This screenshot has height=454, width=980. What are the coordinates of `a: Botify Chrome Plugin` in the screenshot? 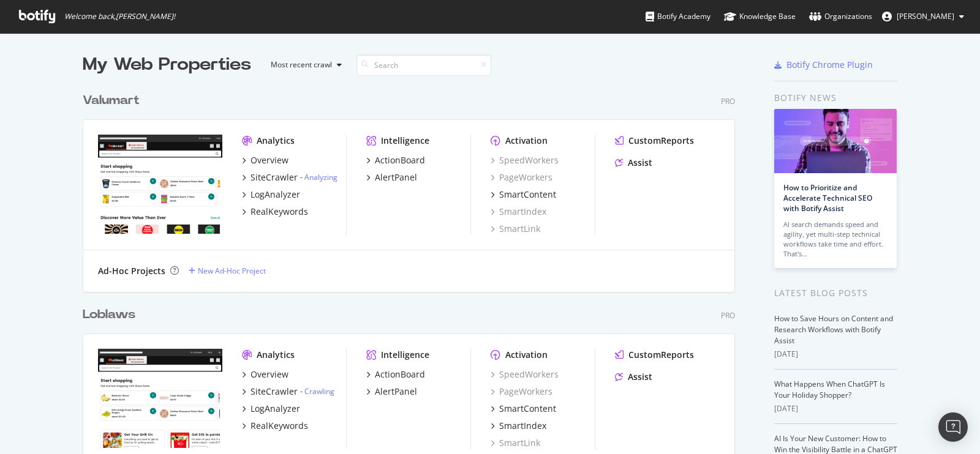 It's located at (823, 65).